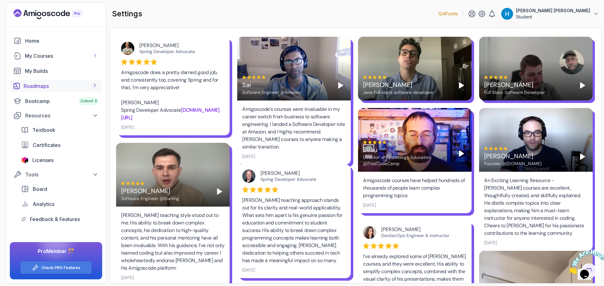  Describe the element at coordinates (60, 145) in the screenshot. I see `a: certificates` at that location.